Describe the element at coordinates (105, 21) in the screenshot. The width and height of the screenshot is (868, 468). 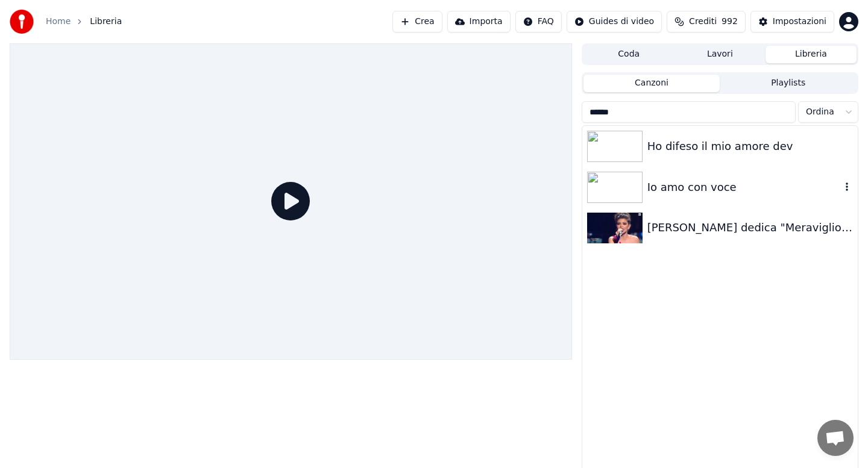
I see `span: Libreria` at that location.